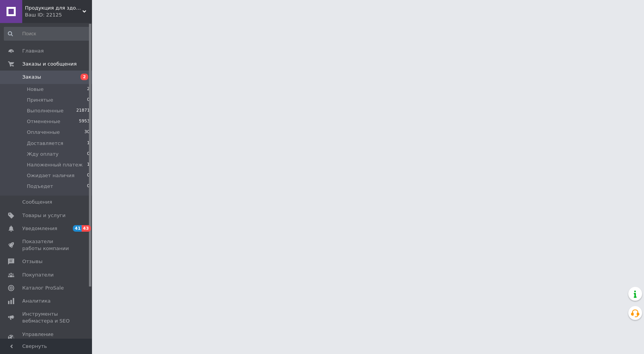 This screenshot has height=354, width=644. Describe the element at coordinates (58, 15) in the screenshot. I see `div: Ваш ID: 22125` at that location.